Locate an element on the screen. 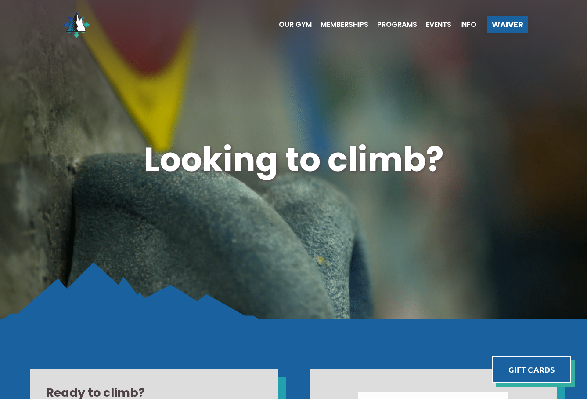 Image resolution: width=587 pixels, height=399 pixels. img: North Wall Logo is located at coordinates (76, 25).